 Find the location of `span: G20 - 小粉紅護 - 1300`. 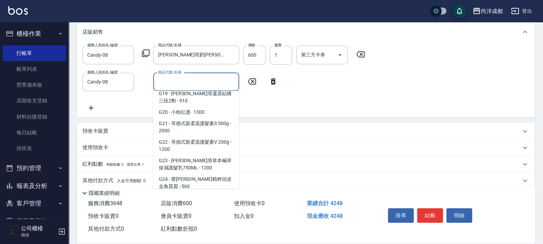

span: G20 - 小粉紅護 - 1300 is located at coordinates (196, 112).